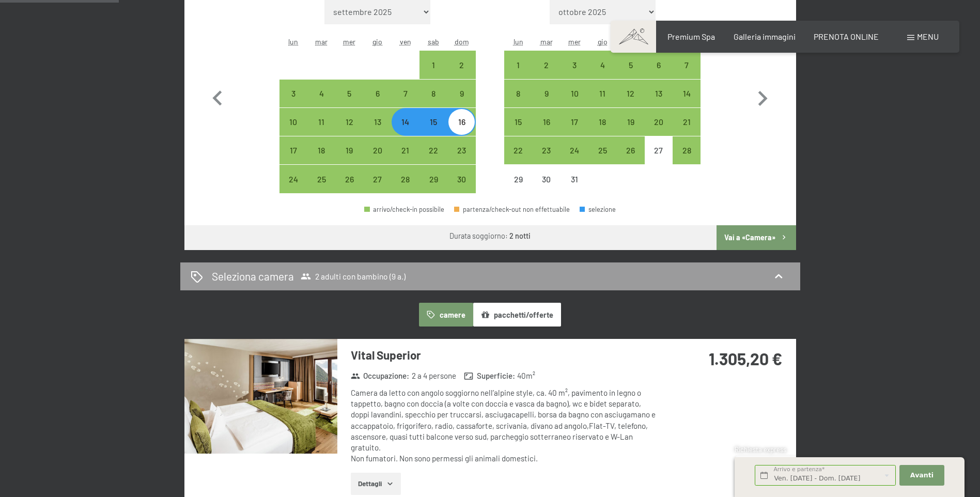 The height and width of the screenshot is (497, 980). What do you see at coordinates (462, 64) in the screenshot?
I see `div: Sun Nov 02 2025` at bounding box center [462, 64].